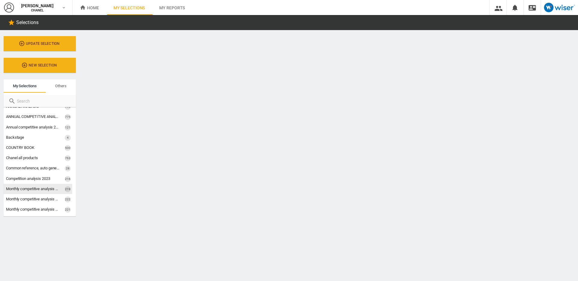  I want to click on input: Search, so click(43, 101).